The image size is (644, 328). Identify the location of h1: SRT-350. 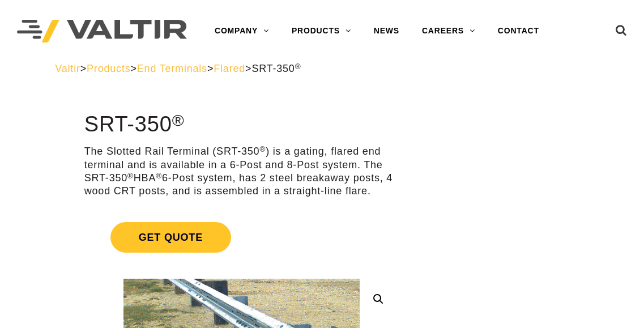
(241, 124).